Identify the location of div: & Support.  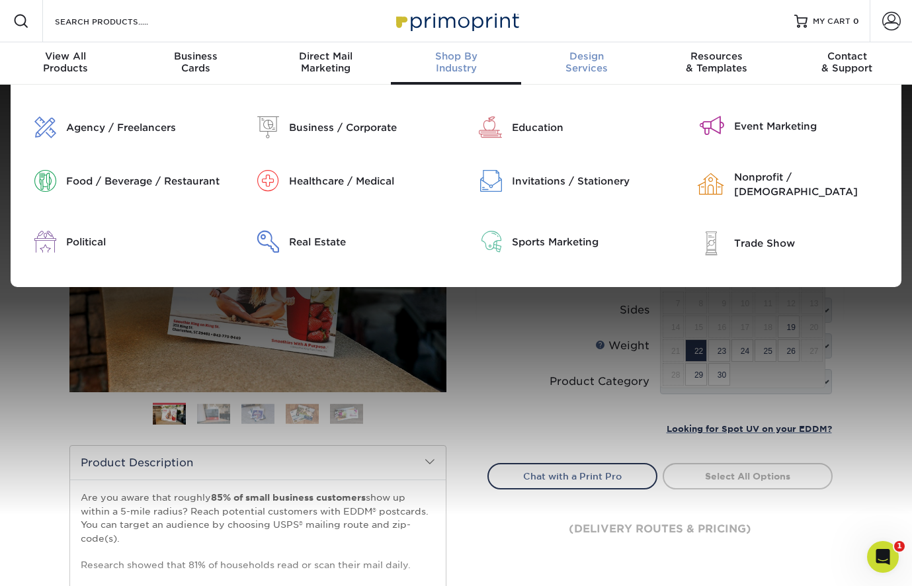
(846, 62).